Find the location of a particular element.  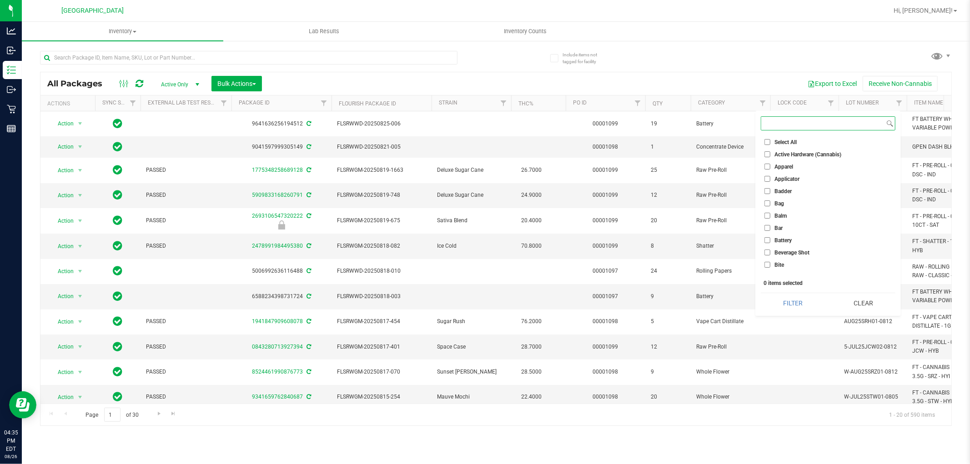

span: Applicator is located at coordinates (786, 179).